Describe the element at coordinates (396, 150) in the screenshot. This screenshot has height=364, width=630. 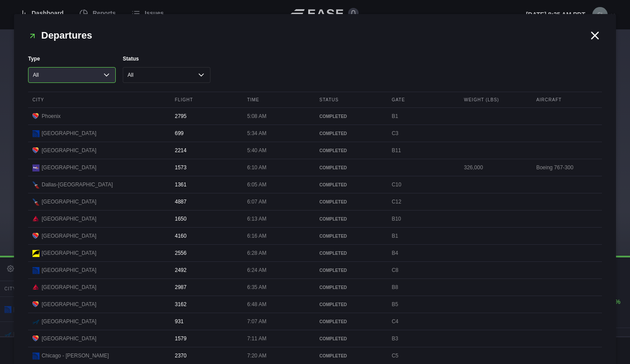
I see `span: B11` at that location.